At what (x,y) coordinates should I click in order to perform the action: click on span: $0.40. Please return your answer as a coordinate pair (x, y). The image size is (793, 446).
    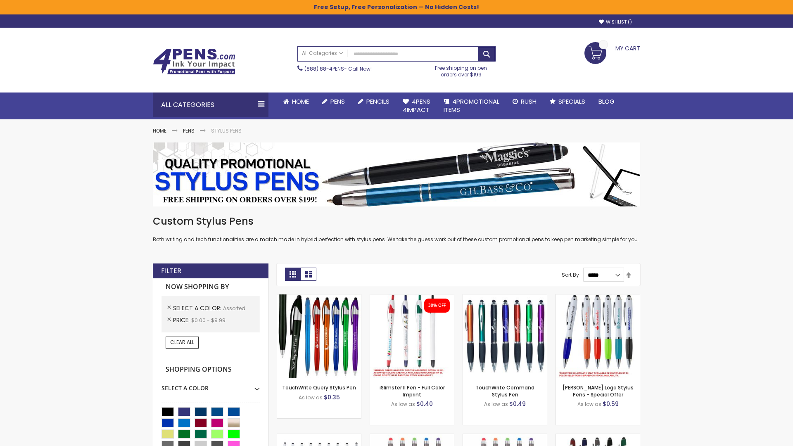
    Looking at the image, I should click on (425, 404).